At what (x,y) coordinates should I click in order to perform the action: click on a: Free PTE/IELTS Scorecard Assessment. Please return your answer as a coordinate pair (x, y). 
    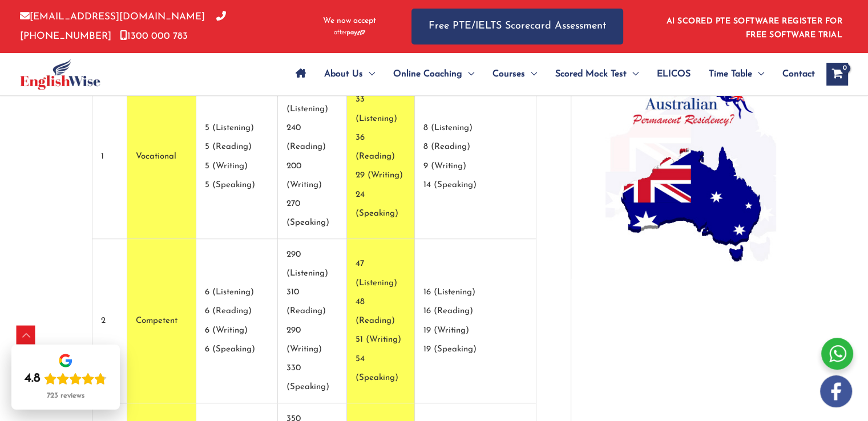
    Looking at the image, I should click on (517, 26).